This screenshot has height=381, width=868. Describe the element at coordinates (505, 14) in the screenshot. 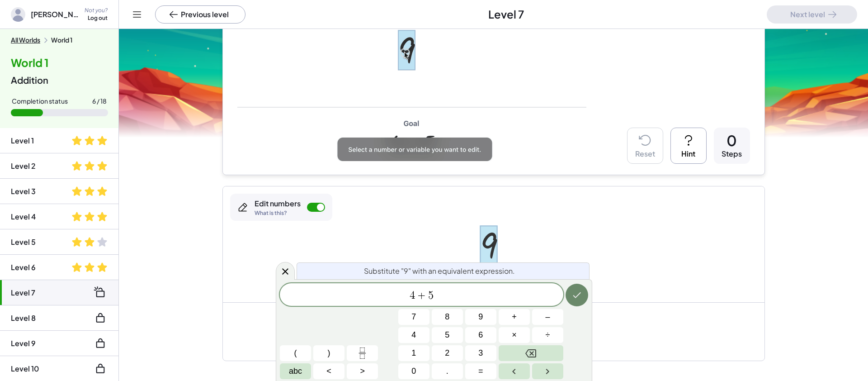

I see `span: Level 7` at that location.